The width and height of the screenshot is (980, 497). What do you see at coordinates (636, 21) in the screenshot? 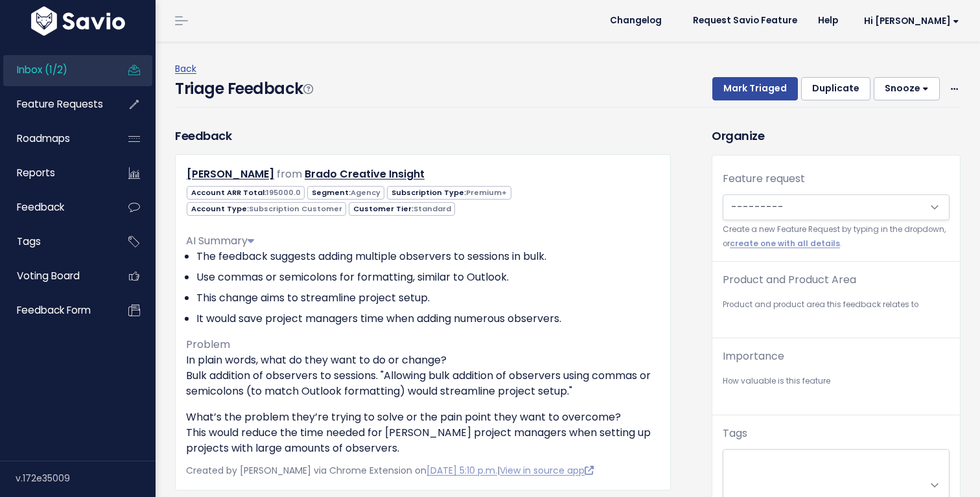
I see `span: Changelog` at bounding box center [636, 21].